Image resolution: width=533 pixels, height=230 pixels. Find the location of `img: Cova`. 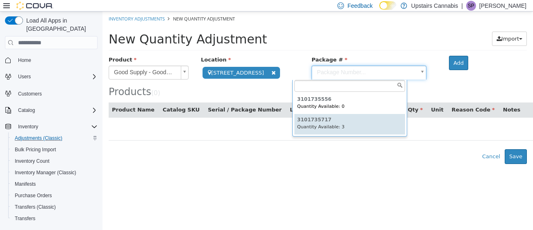

img: Cova is located at coordinates (35, 6).